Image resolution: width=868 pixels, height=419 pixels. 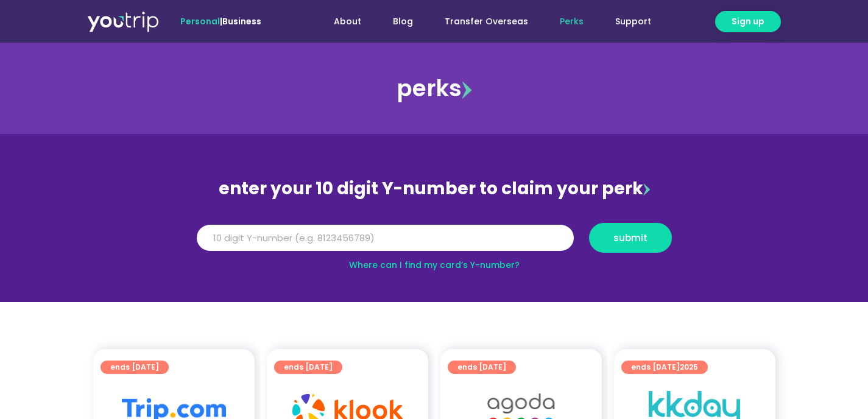 I want to click on a: Where can I find my card’s Y-number?, so click(x=434, y=266).